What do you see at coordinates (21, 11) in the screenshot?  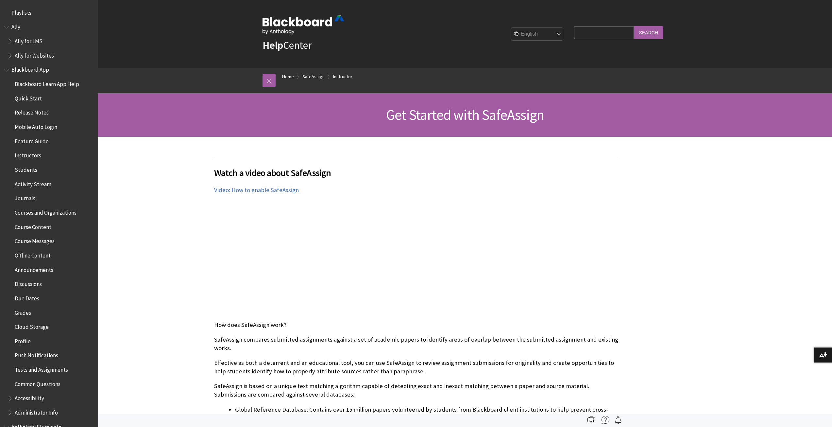 I see `span: Playlists` at bounding box center [21, 11].